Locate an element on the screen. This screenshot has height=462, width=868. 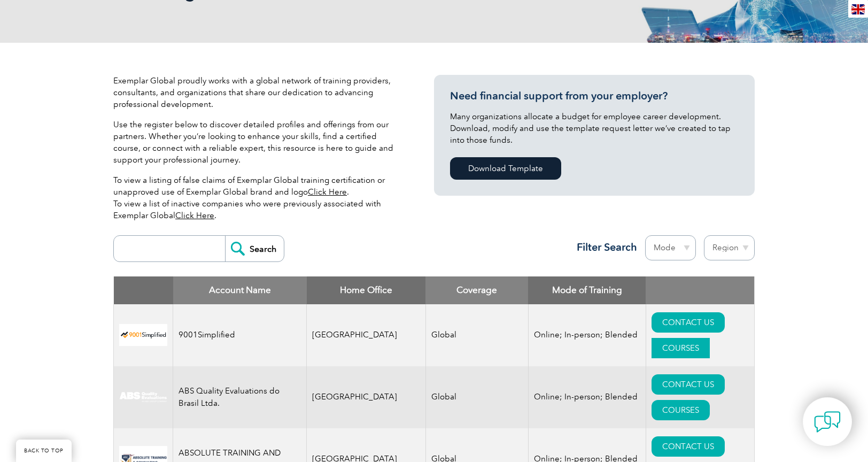
h3: Need financial support from your employer? is located at coordinates (595, 96).